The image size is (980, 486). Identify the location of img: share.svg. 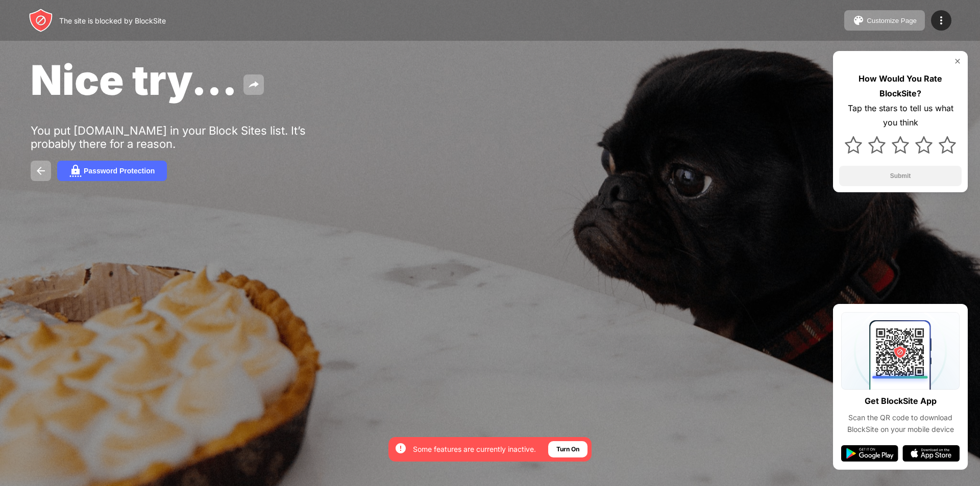
(254, 85).